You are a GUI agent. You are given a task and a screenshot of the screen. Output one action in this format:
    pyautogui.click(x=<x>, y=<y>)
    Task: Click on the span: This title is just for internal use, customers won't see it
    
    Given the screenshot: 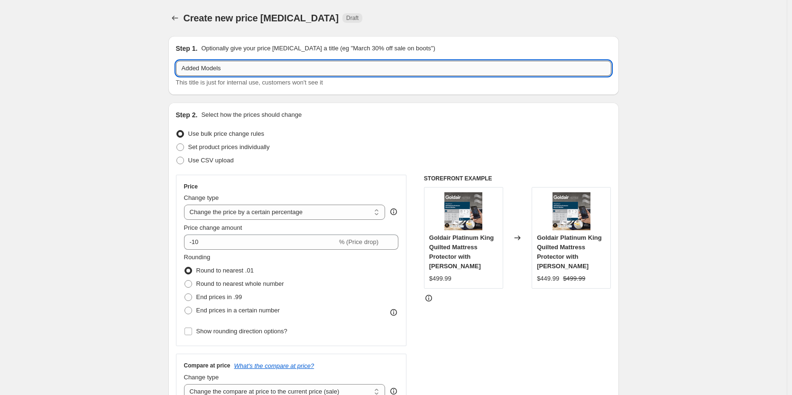 What is the action you would take?
    pyautogui.click(x=249, y=82)
    